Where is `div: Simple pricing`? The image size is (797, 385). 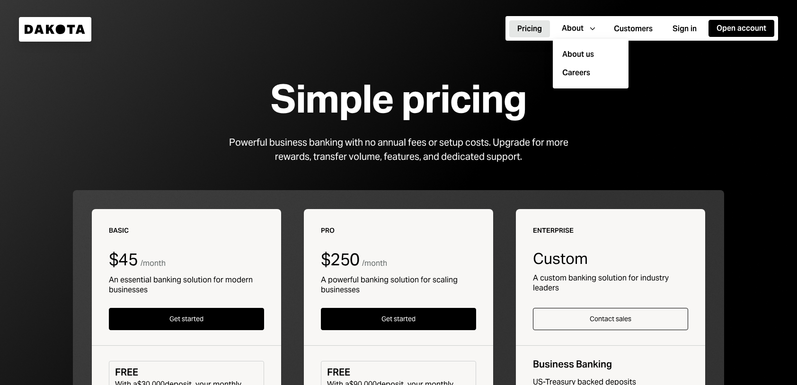 div: Simple pricing is located at coordinates (398, 99).